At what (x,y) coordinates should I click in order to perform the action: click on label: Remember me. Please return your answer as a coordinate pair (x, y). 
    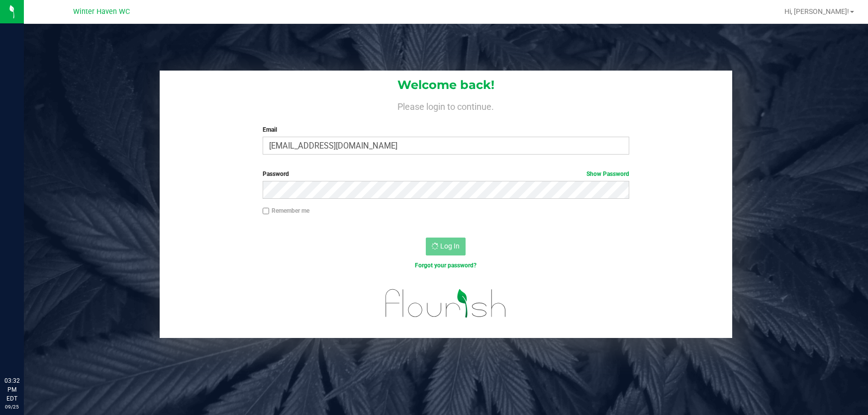
    Looking at the image, I should click on (286, 211).